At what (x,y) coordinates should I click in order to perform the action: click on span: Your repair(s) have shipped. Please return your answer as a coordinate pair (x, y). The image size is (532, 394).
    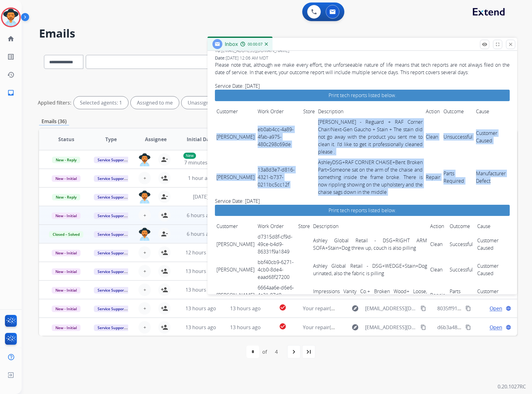
    Looking at the image, I should click on (335, 308).